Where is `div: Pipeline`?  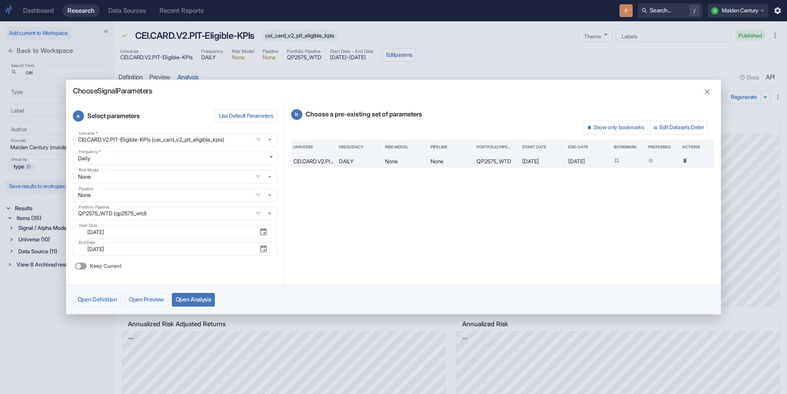
div: Pipeline is located at coordinates (439, 147).